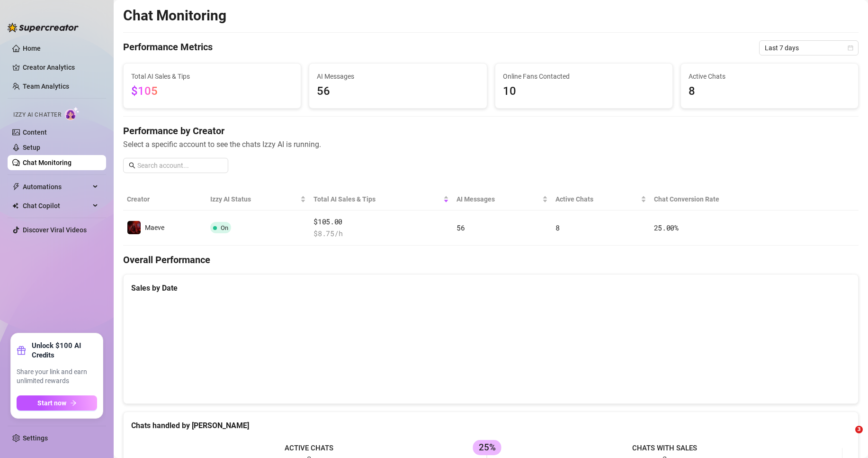 The width and height of the screenshot is (868, 458). I want to click on a: Team Analytics, so click(46, 86).